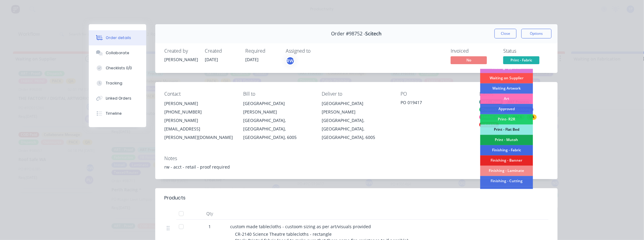 This screenshot has height=240, width=644. What do you see at coordinates (507, 130) in the screenshot?
I see `div: Print - Flat Bed` at bounding box center [507, 130].